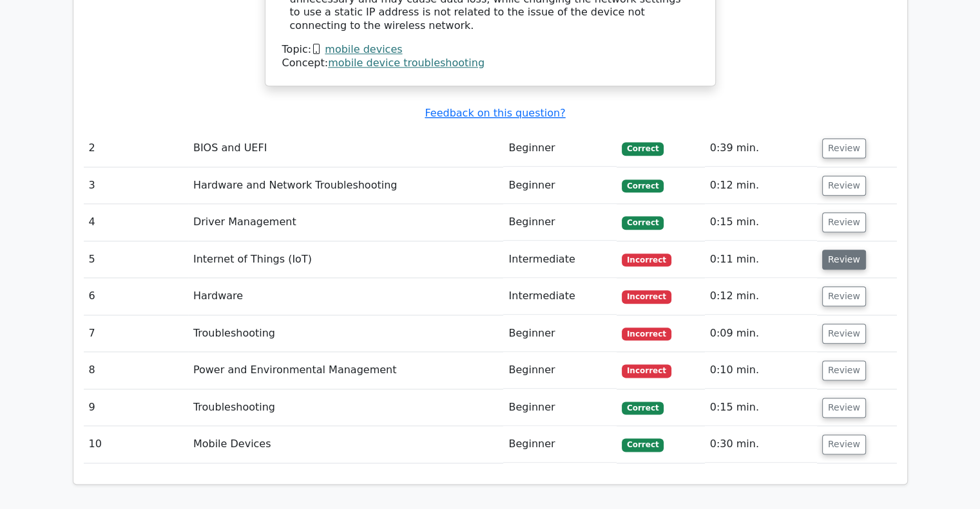 This screenshot has width=980, height=509. I want to click on td: 3, so click(136, 185).